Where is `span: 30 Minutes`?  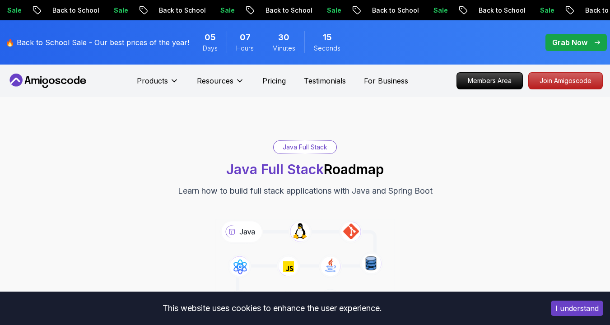 span: 30 Minutes is located at coordinates (283, 37).